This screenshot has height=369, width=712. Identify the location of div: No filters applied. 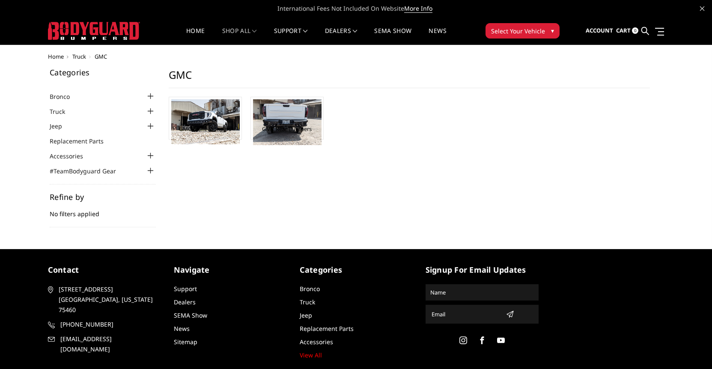
(103, 210).